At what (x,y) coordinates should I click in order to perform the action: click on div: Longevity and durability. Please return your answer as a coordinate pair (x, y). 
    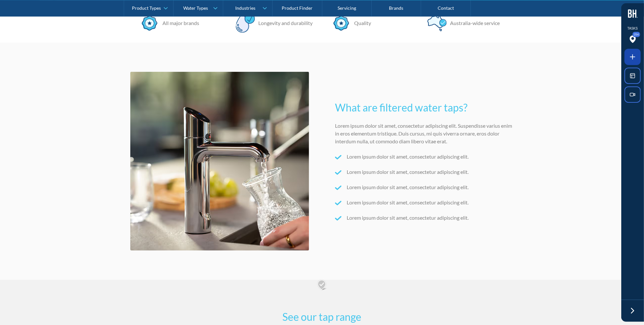
    Looking at the image, I should click on (284, 23).